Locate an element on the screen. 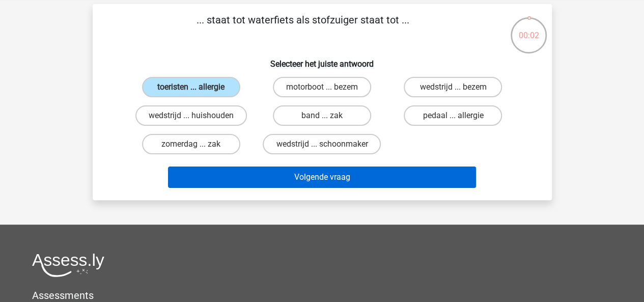 Image resolution: width=644 pixels, height=302 pixels. label: zomerdag ... zak is located at coordinates (191, 144).